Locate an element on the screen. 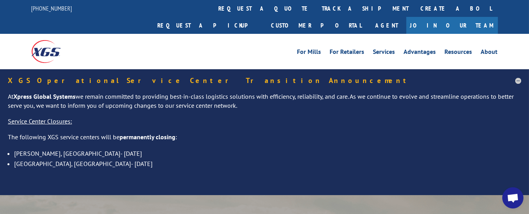  a: Open chat is located at coordinates (513, 198).